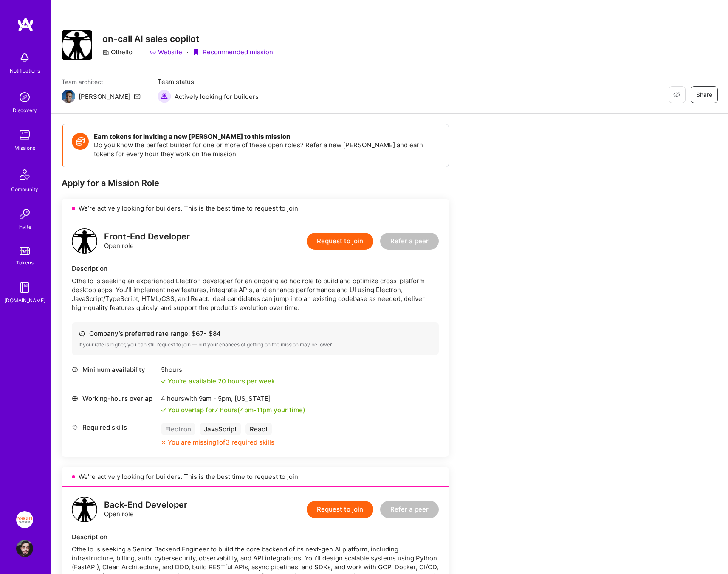  What do you see at coordinates (115, 398) in the screenshot?
I see `div: Working-hours overlap` at bounding box center [115, 398].